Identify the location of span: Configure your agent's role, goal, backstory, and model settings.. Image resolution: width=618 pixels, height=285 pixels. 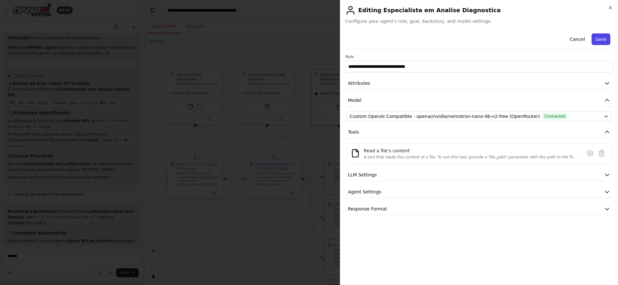
(479, 21).